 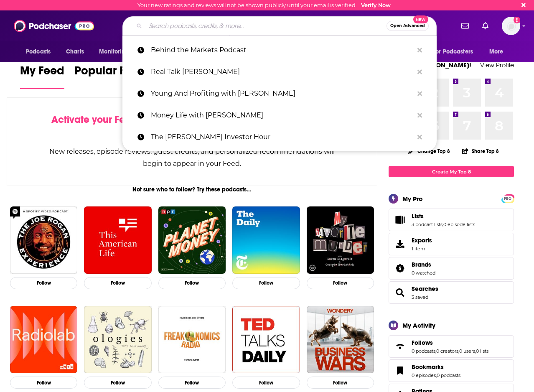 I want to click on a: Radiolab, so click(x=43, y=339).